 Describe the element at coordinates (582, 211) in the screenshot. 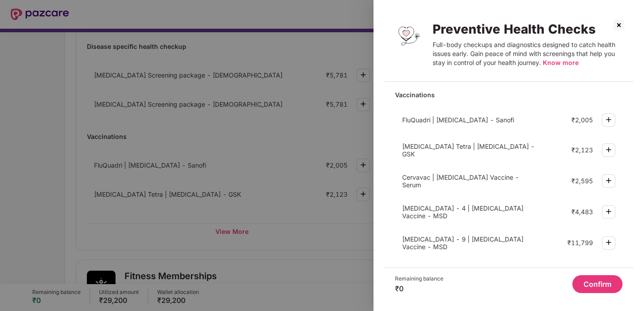

I see `div: ₹4,483` at that location.